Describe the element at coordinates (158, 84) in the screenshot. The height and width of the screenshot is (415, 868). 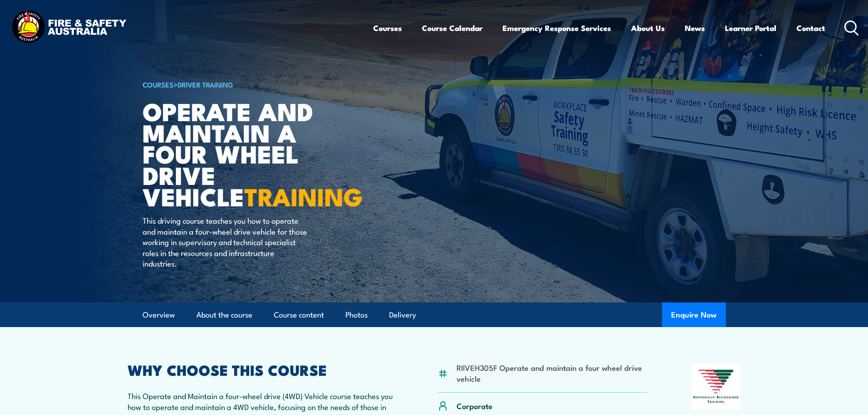
I see `a: COURSES` at that location.